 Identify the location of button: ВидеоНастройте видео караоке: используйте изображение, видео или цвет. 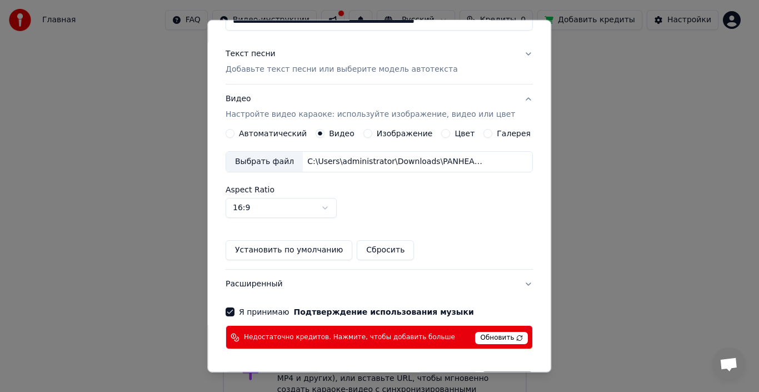
(379, 107).